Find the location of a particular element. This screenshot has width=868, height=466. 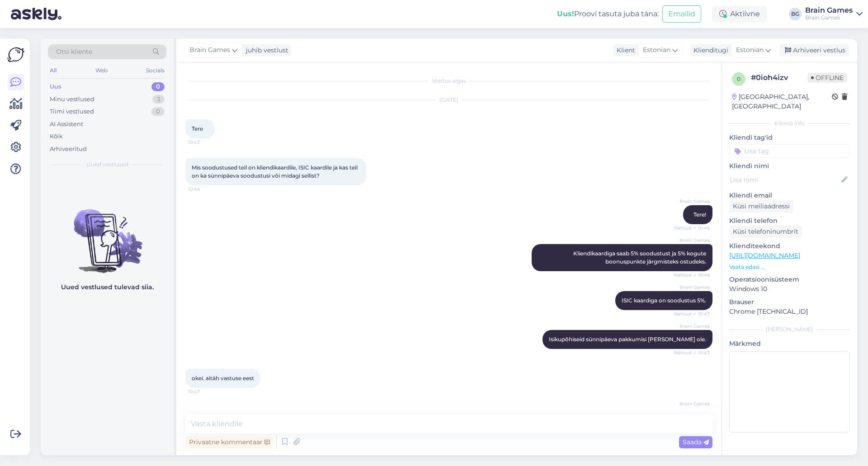

span: 10:44 is located at coordinates (205, 189).